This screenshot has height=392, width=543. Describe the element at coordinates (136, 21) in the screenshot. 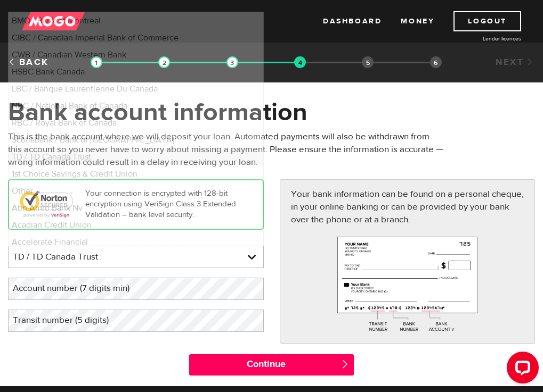

I see `li: BMO / Bank of Montreal` at that location.